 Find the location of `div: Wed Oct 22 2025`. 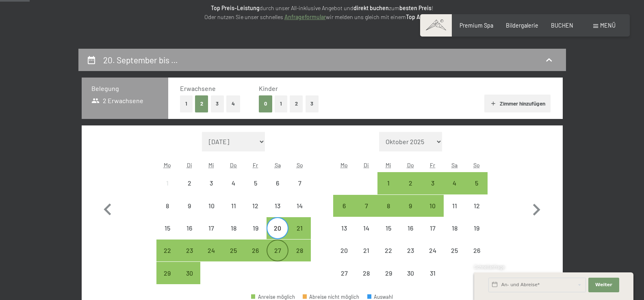

div: Wed Oct 22 2025 is located at coordinates (389, 251).